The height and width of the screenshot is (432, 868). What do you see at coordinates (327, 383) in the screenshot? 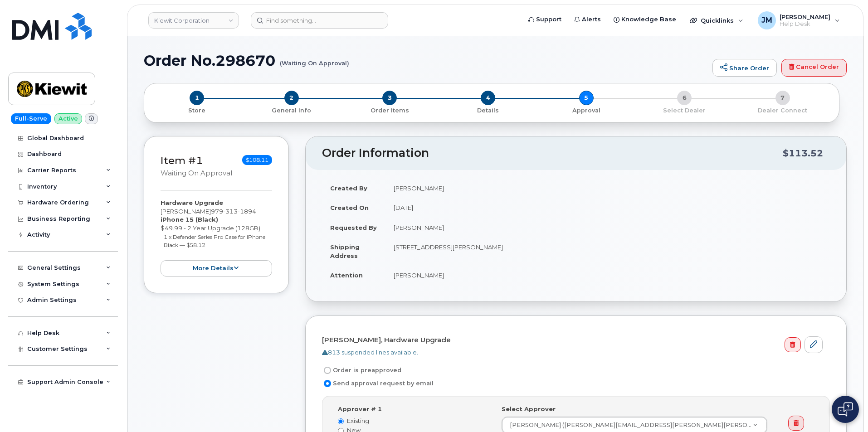
I see `input: Send approval request by email` at bounding box center [327, 383].